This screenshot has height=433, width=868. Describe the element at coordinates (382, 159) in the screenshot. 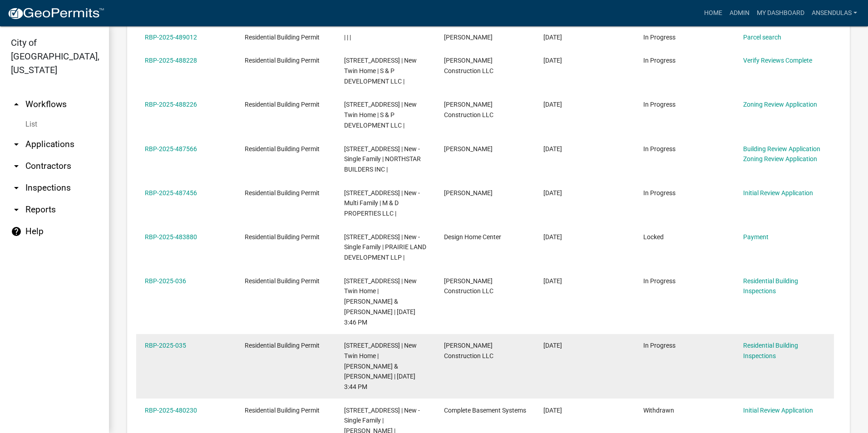

I see `span: 14 VILLAGE LN | New - Single Family | NORTHSTAR BUILDERS INC |` at that location.